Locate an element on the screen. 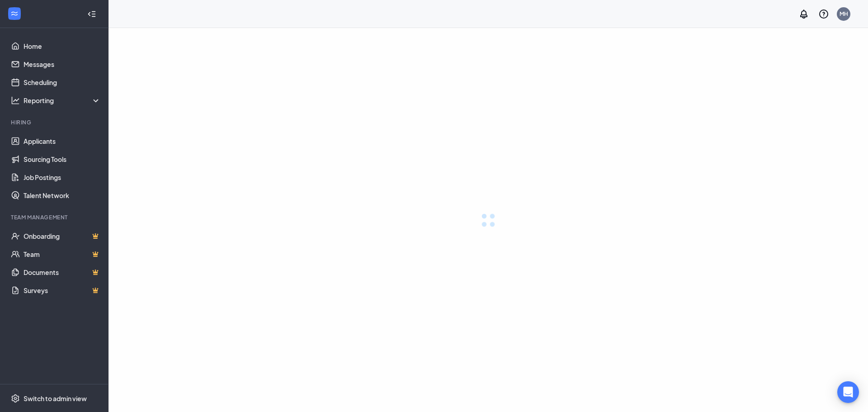  div: Switch to admin view is located at coordinates (55, 398).